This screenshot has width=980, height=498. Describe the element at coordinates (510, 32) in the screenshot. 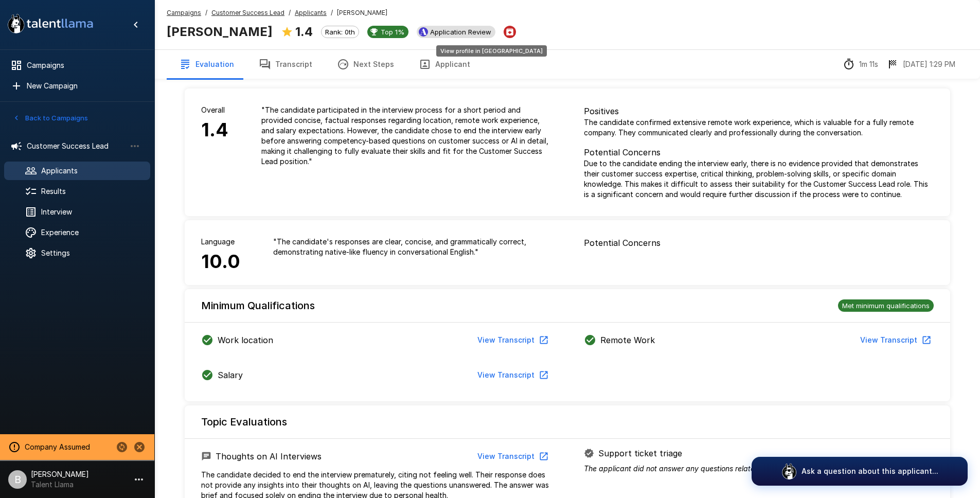

I see `button: Archive Applicant` at that location.